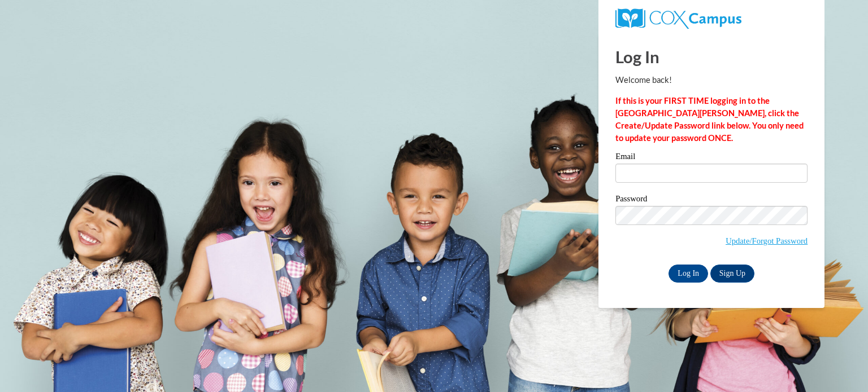 This screenshot has width=868, height=392. I want to click on h1: Log In, so click(712, 57).